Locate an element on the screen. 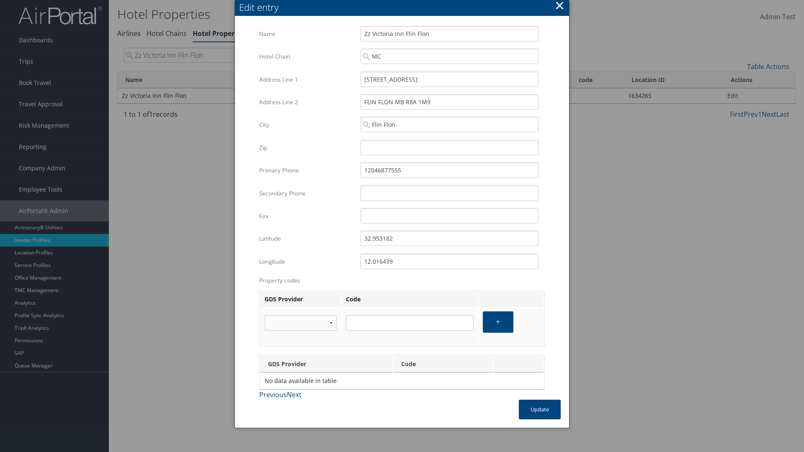 The width and height of the screenshot is (804, 452). label: Address Line 2 is located at coordinates (306, 102).